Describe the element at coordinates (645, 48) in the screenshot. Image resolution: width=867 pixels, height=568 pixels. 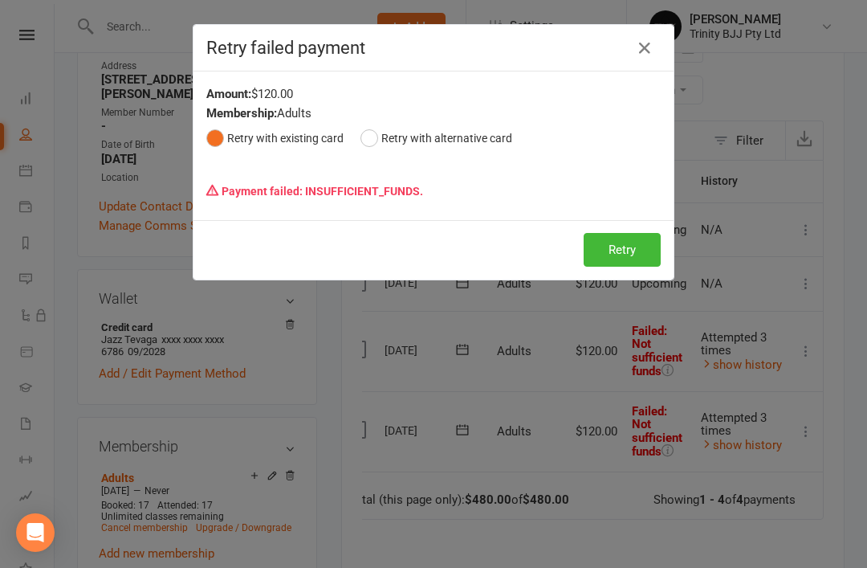
I see `button: Close` at that location.